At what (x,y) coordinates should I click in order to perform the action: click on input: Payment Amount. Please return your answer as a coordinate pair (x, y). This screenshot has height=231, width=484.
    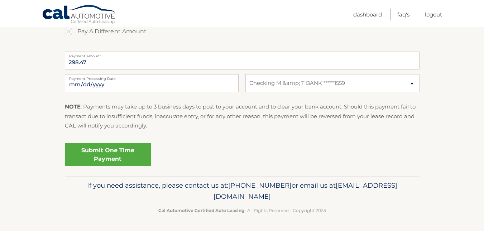
    Looking at the image, I should click on (242, 61).